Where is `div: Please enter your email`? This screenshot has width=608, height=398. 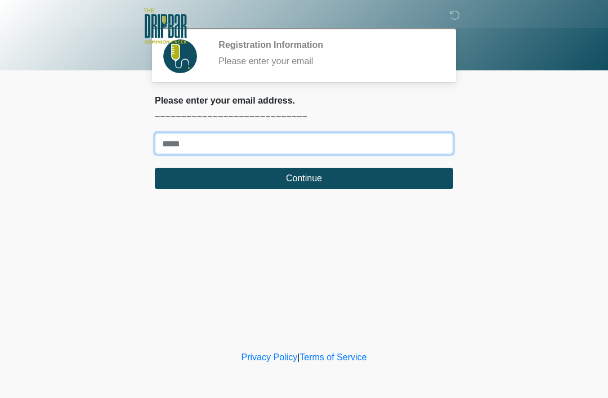
div: Please enter your email is located at coordinates (327, 61).